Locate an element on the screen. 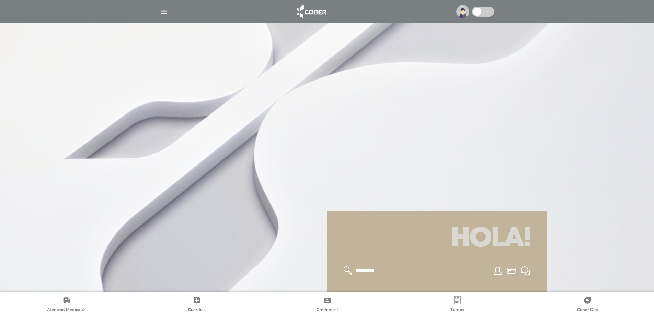 The image size is (654, 315). a: Atención Médica Ya is located at coordinates (66, 305).